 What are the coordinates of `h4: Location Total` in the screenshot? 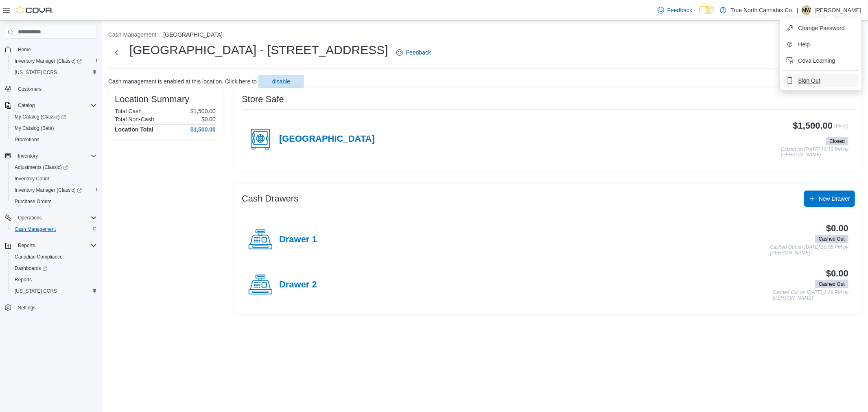 It's located at (134, 129).